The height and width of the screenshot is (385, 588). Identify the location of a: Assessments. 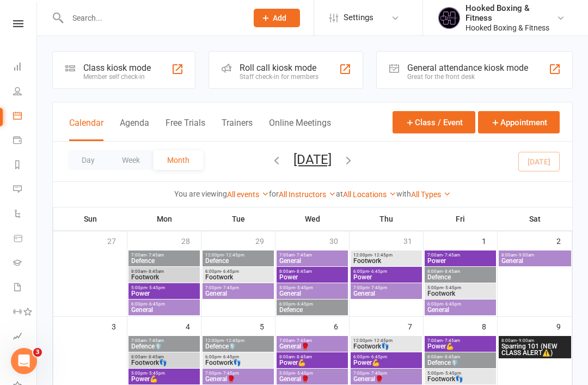
(25, 337).